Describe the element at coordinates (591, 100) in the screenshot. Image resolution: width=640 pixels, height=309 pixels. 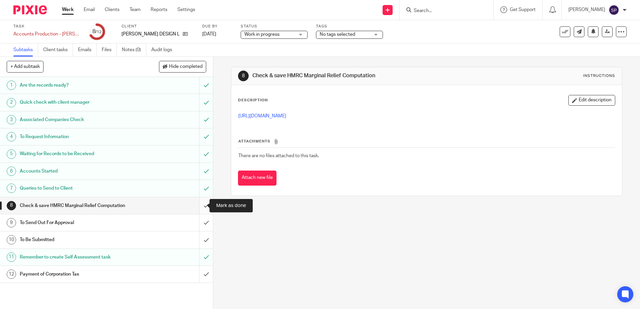
I see `button: Edit description` at that location.